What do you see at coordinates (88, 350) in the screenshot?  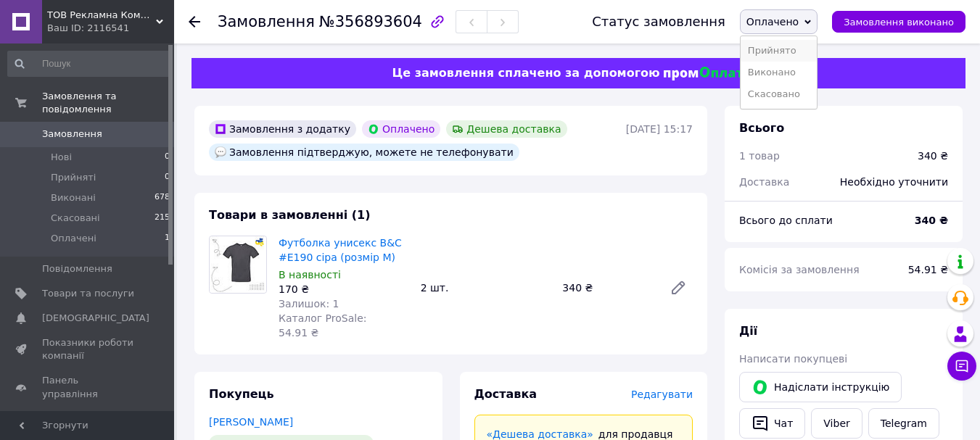 I see `span: Показники роботи компанії` at bounding box center [88, 350].